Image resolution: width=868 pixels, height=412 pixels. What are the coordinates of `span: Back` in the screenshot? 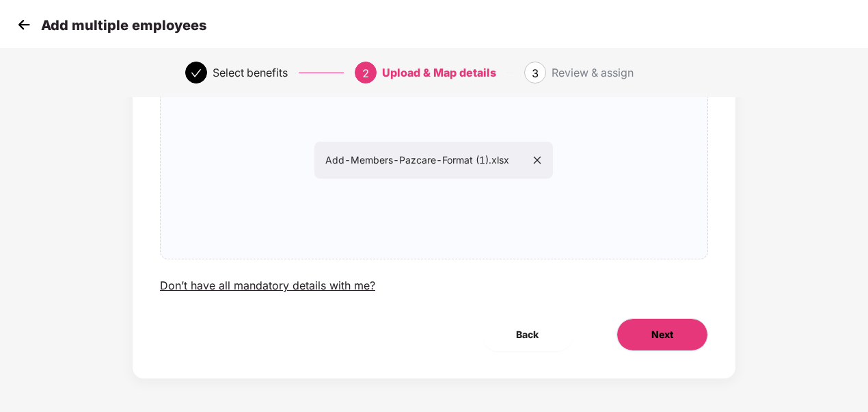 It's located at (527, 334).